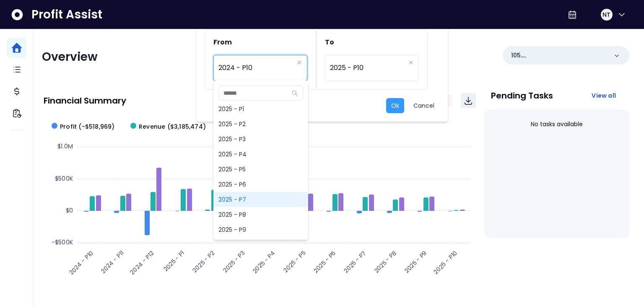 This screenshot has height=306, width=644. What do you see at coordinates (261, 154) in the screenshot?
I see `span: 2025 - P4` at bounding box center [261, 154].